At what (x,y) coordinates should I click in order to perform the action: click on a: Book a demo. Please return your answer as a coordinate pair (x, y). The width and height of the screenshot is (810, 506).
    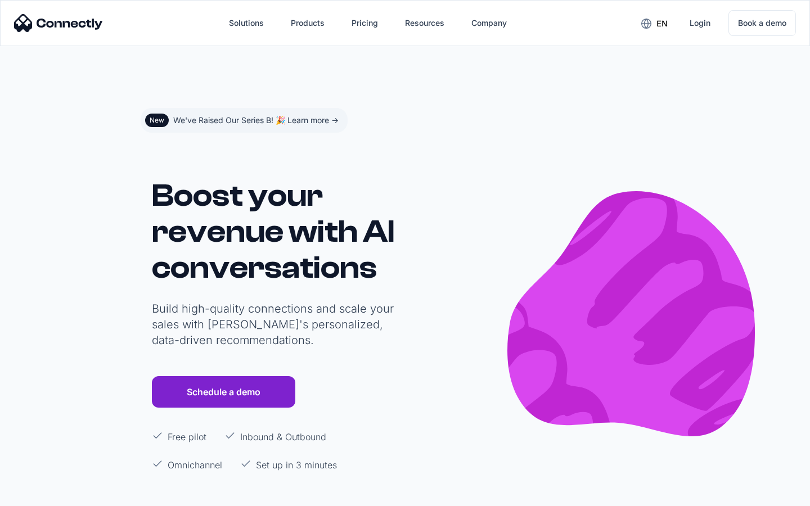
    Looking at the image, I should click on (762, 23).